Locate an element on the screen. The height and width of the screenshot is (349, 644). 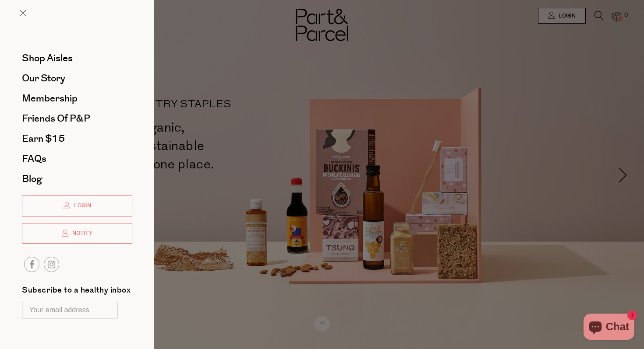
input: Your email address is located at coordinates (69, 311).